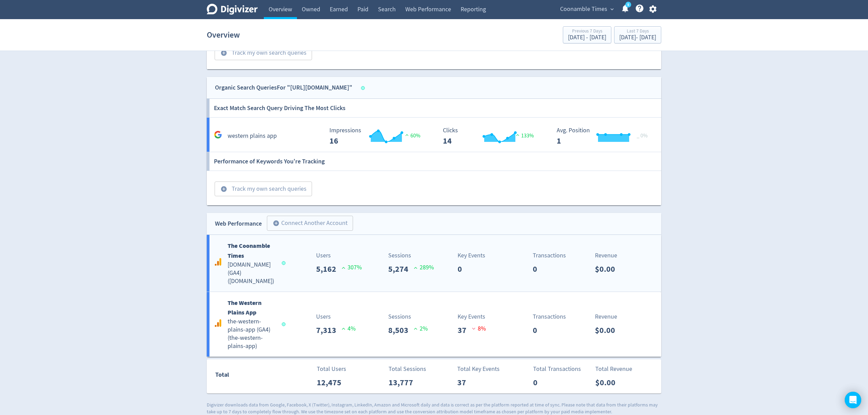 The image size is (868, 415). What do you see at coordinates (408, 369) in the screenshot?
I see `p: Total Sessions` at bounding box center [408, 369].